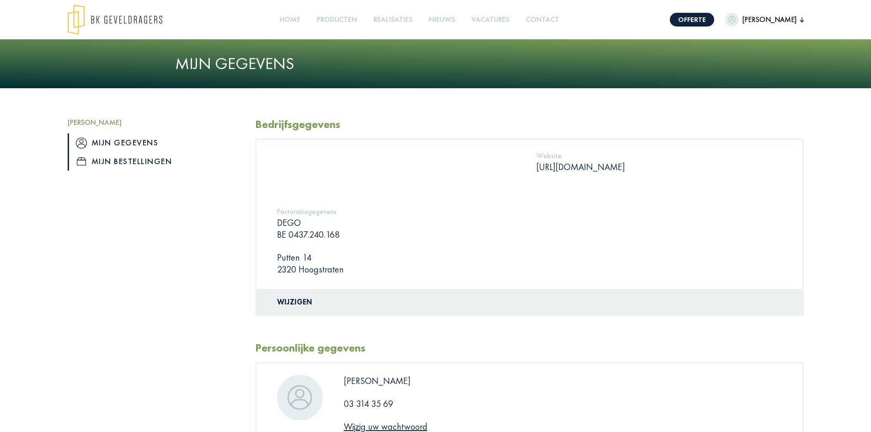 This screenshot has height=432, width=871. What do you see at coordinates (399, 226) in the screenshot?
I see `p: DEGO BE 0437.240.168` at bounding box center [399, 226].